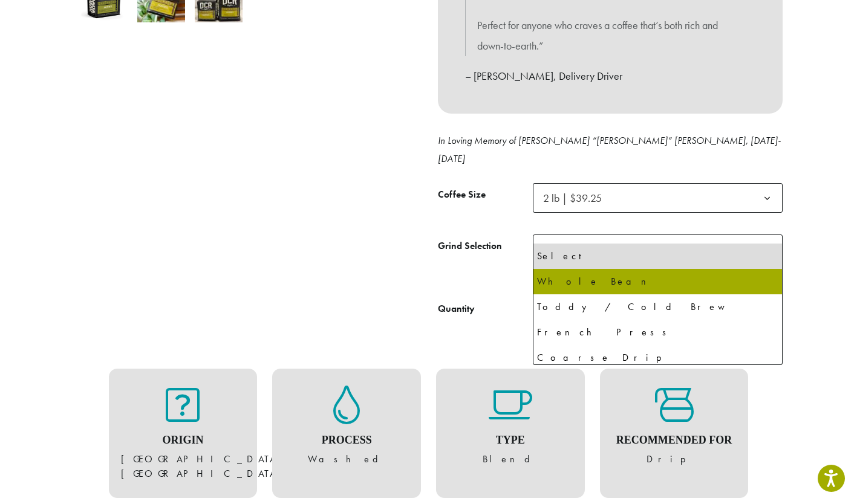 The width and height of the screenshot is (857, 504). I want to click on h4: Type, so click(510, 441).